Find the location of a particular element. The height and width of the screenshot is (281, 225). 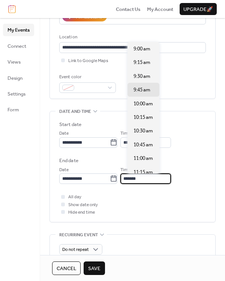

a: Design is located at coordinates (18, 78).